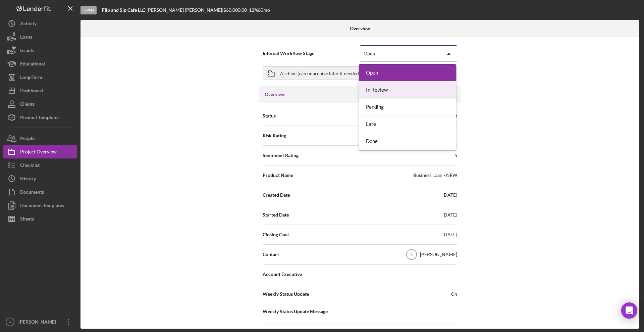 Image resolution: width=644 pixels, height=332 pixels. What do you see at coordinates (320, 73) in the screenshot?
I see `div: Archive (can unarchive later if needed)` at bounding box center [320, 73].